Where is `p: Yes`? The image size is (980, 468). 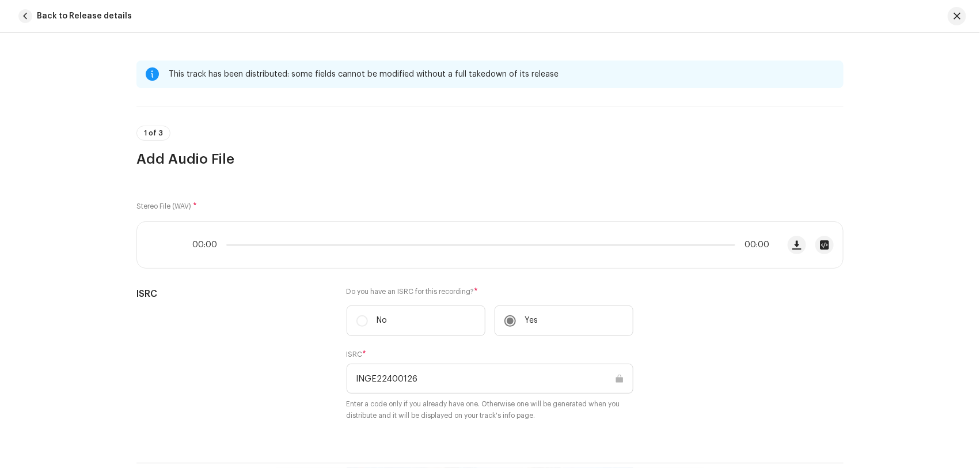 p: Yes is located at coordinates (532, 321).